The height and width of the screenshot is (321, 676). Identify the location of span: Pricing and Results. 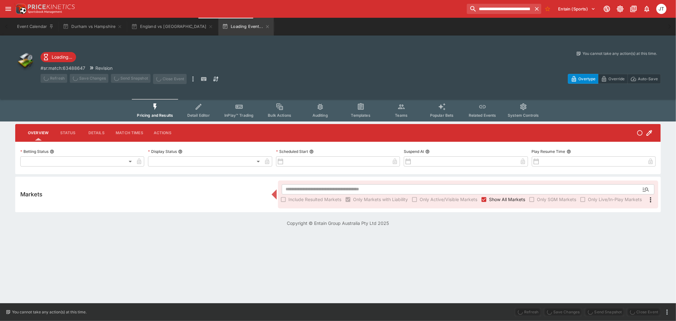
(155, 115).